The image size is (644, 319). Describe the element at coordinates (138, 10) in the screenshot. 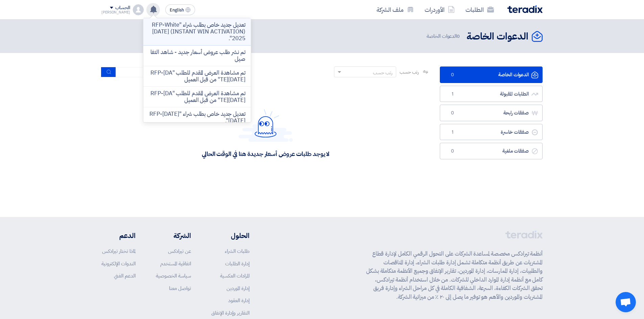

I see `img: profile_test.png` at that location.